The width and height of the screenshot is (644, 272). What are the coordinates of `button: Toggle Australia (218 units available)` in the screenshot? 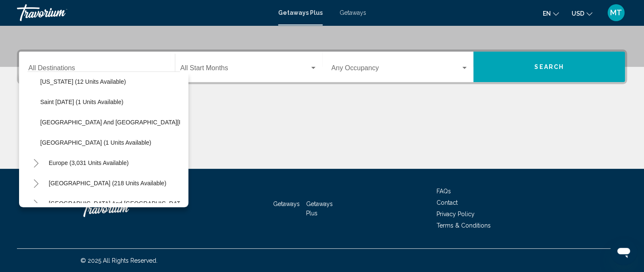 It's located at (36, 183).